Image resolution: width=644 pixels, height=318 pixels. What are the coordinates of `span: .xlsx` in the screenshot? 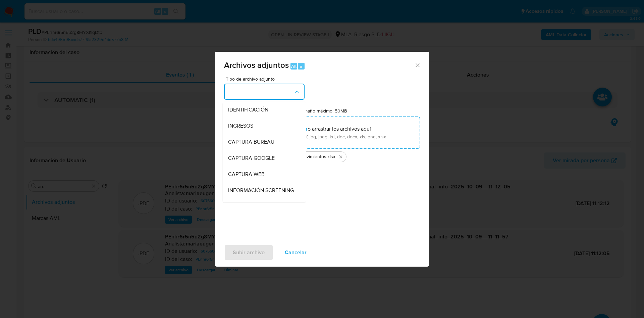 It's located at (331, 157).